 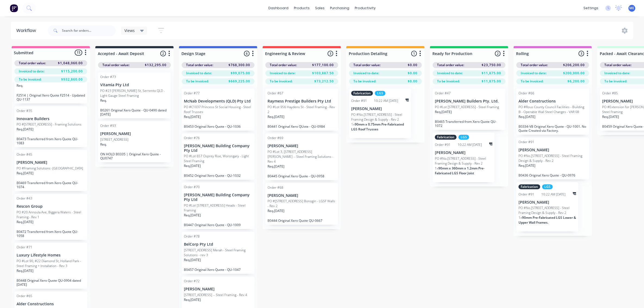 I want to click on p: B0447 Original Xero Quote - QU-1009, so click(x=218, y=225).